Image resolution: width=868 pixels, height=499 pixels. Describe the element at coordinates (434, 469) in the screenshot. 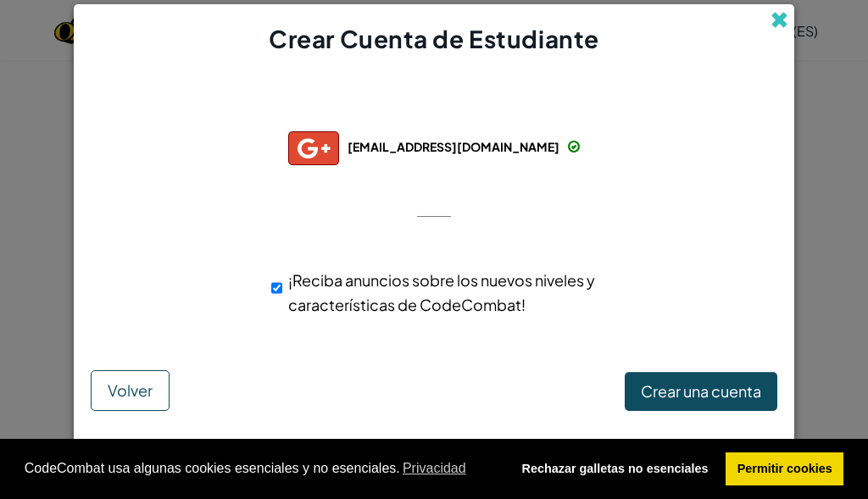

I see `a: Obtenga más información sobre las cookies` at that location.